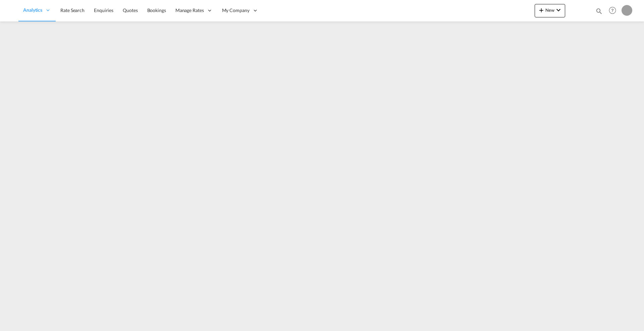 This screenshot has height=331, width=644. What do you see at coordinates (104, 10) in the screenshot?
I see `span: Enquiries` at bounding box center [104, 10].